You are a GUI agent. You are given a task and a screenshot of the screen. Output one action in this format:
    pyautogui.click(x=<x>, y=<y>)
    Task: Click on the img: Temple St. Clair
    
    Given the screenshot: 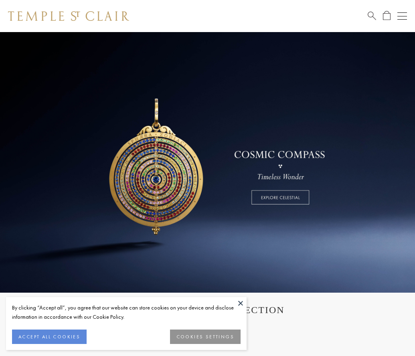 What is the action you would take?
    pyautogui.click(x=69, y=16)
    